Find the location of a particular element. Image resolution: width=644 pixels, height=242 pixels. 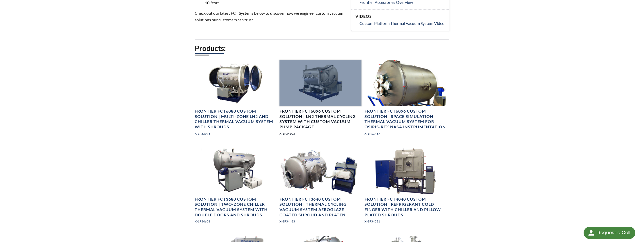

h4: Frontier FCT6096 Custom Solution | LN2 Thermal Cycling System with Custom Vacuum Pump Package is located at coordinates (320, 119).